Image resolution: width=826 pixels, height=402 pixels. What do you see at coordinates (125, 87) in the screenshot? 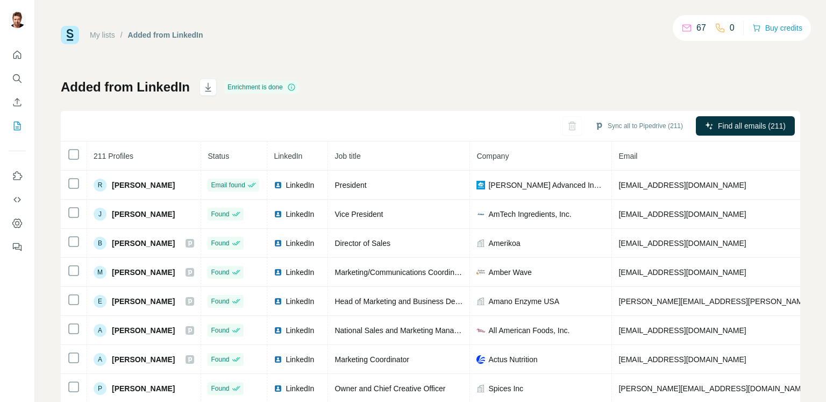
I see `h1: Added from LinkedIn` at bounding box center [125, 87].